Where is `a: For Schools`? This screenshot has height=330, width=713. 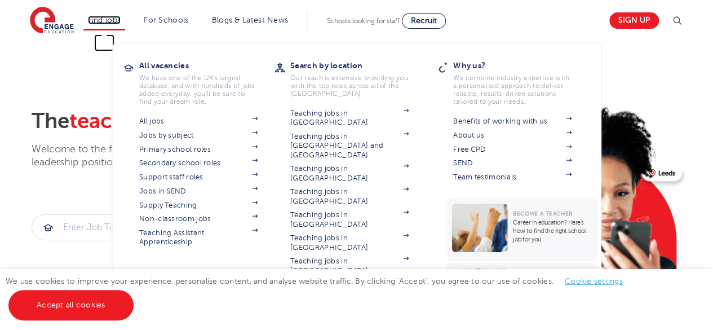
a: For Schools is located at coordinates (166, 20).